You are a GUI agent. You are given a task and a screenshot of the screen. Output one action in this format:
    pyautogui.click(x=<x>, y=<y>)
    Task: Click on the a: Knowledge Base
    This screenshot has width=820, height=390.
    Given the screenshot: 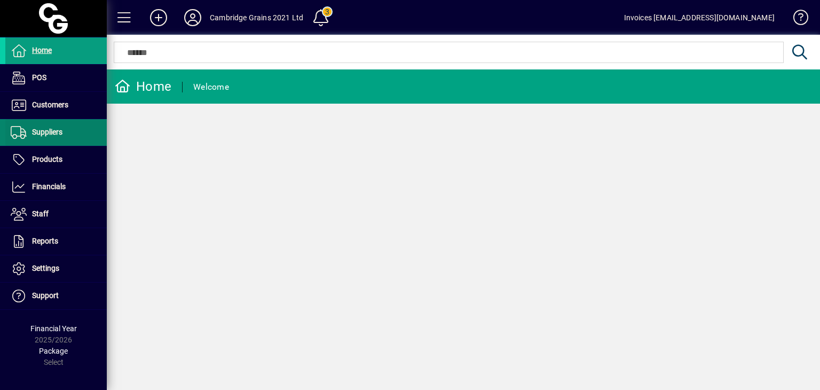 What is the action you would take?
    pyautogui.click(x=796, y=19)
    